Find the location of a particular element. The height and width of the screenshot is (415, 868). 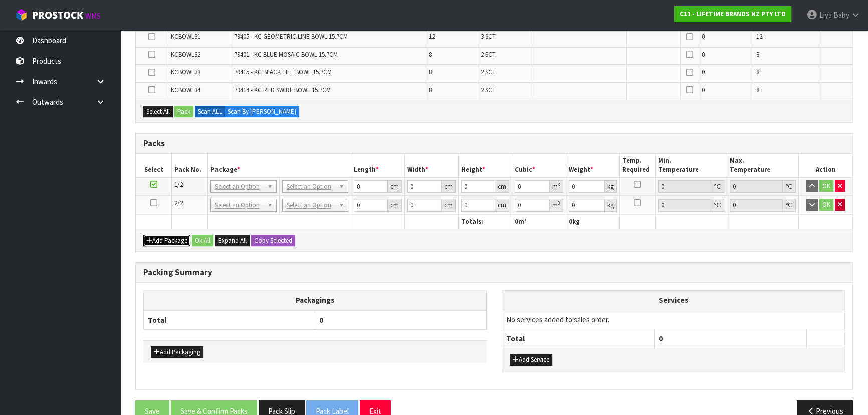

span: 3 SCT is located at coordinates (488, 36).